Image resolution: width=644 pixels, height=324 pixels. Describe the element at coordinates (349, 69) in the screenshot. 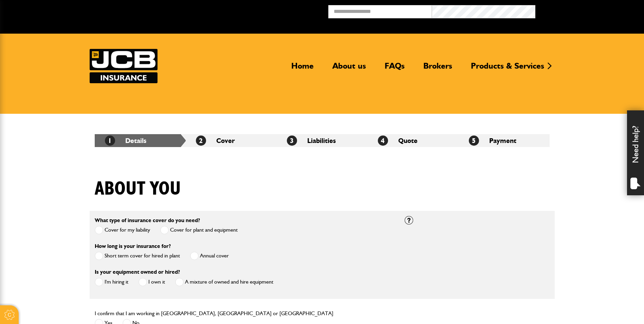

I see `a: About us` at that location.